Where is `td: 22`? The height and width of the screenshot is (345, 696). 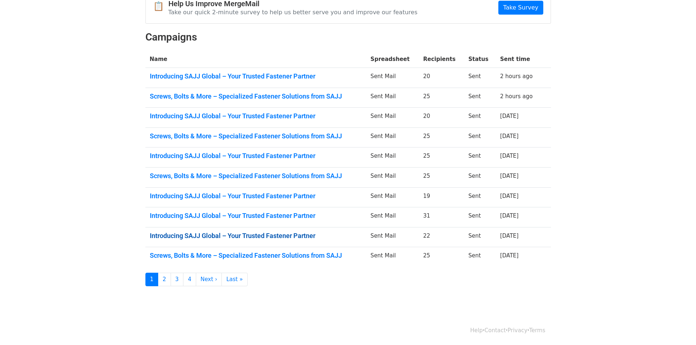
td: 22 is located at coordinates (442, 237).